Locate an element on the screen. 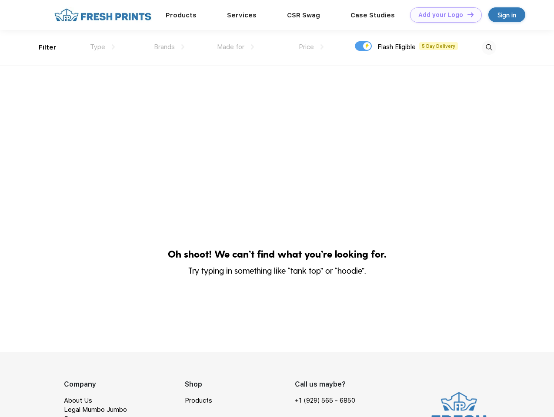 This screenshot has width=554, height=417. span: Flash Eligible is located at coordinates (396, 47).